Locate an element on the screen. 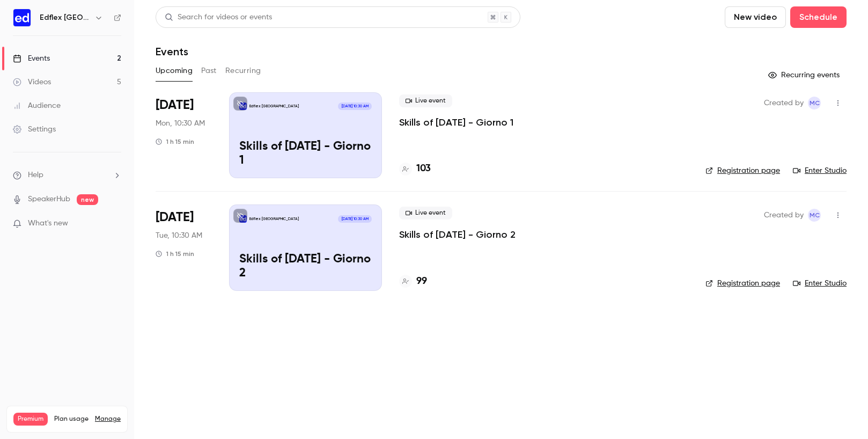 The width and height of the screenshot is (868, 439). button: Recurring events is located at coordinates (804, 75).